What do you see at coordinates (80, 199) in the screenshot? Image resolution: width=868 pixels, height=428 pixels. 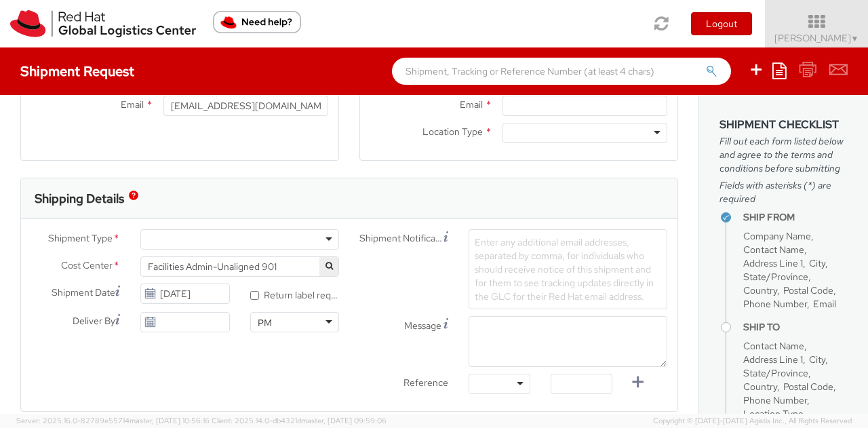 I see `h3: Shipping Details` at bounding box center [80, 199].